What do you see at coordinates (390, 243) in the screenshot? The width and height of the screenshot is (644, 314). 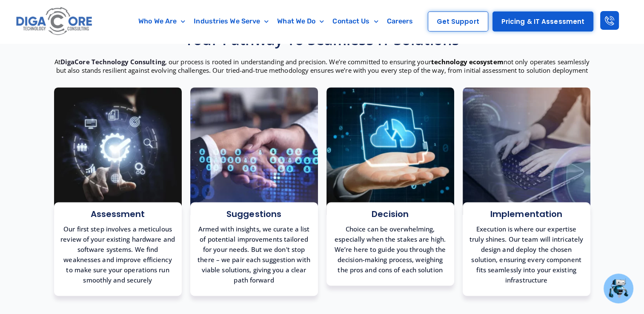 I see `a: Decision Choice can be overwhelming, especially when the stakes are high. We’re here to guide you...` at bounding box center [390, 243].